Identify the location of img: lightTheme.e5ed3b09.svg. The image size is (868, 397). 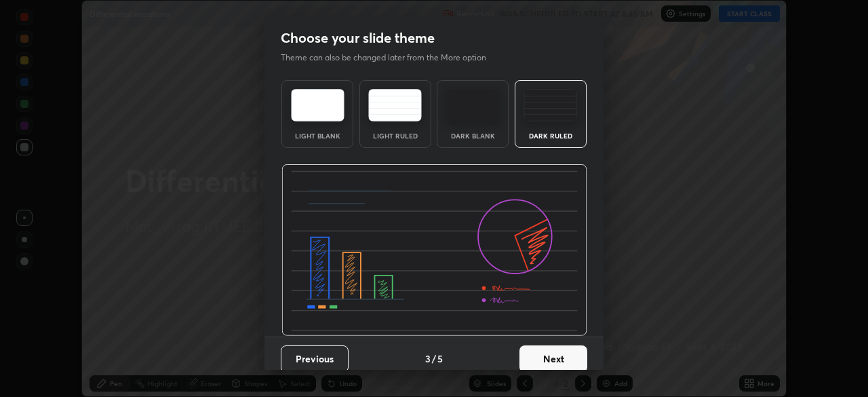
(317, 105).